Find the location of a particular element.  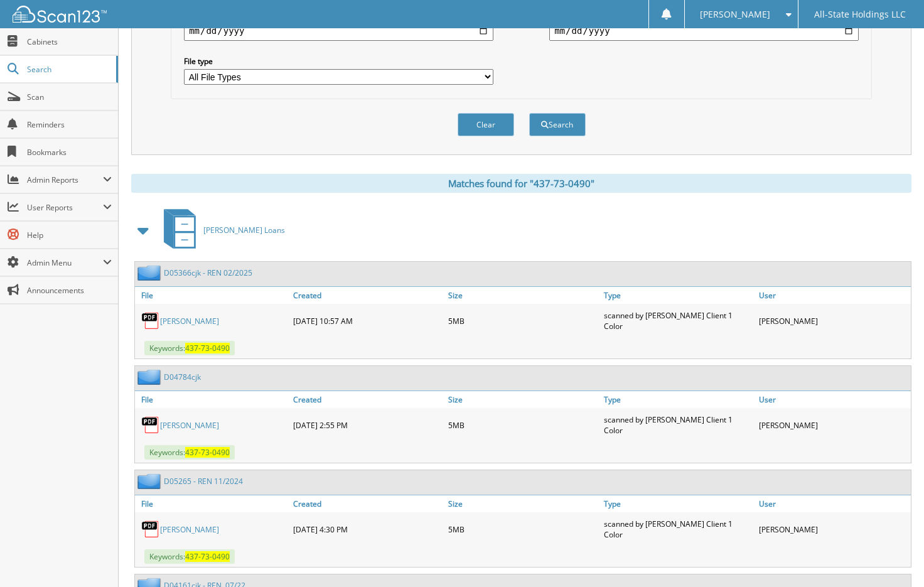

a: D05265 - REN 11/2024 is located at coordinates (204, 480).